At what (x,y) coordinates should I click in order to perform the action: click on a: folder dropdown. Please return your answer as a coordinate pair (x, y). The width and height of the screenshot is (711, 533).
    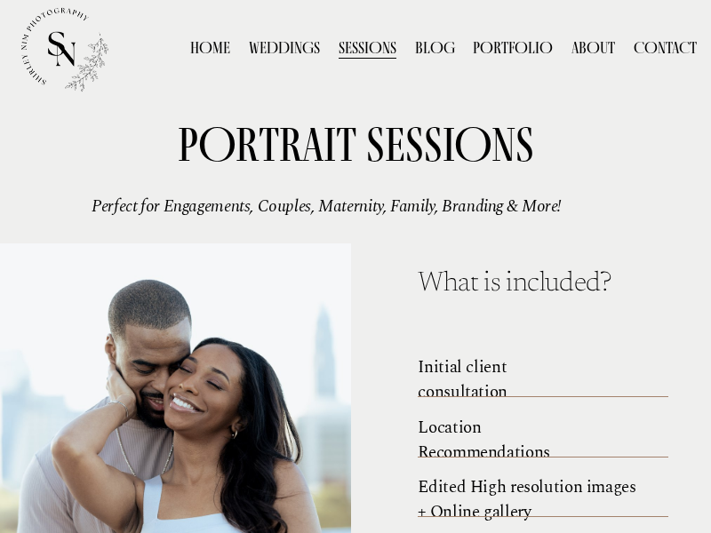
    Looking at the image, I should click on (513, 48).